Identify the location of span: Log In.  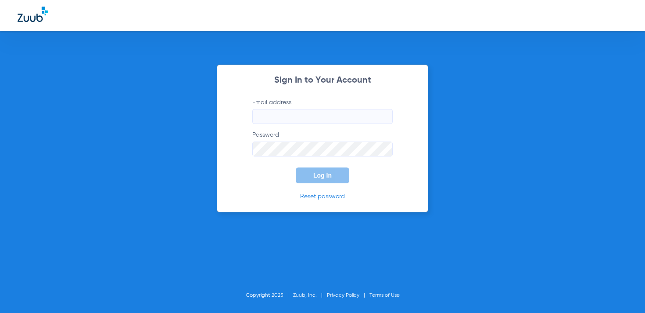
(323, 175).